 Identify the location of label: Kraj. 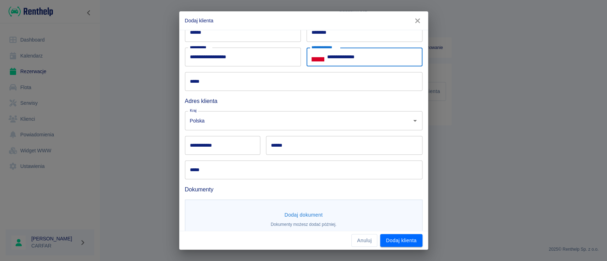
(193, 111).